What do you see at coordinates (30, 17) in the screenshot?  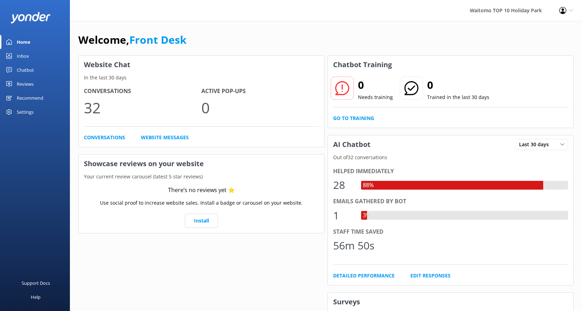 I see `img: yonder-white-logo.png` at bounding box center [30, 17].